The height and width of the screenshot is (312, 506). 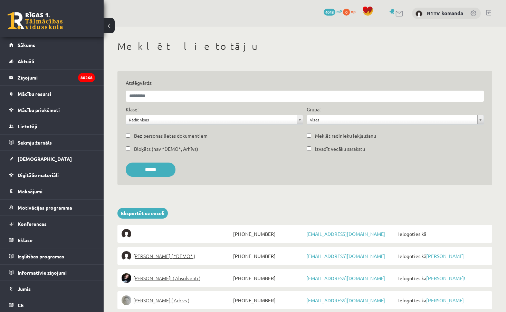 I want to click on a: Digitālie materiāli, so click(x=52, y=175).